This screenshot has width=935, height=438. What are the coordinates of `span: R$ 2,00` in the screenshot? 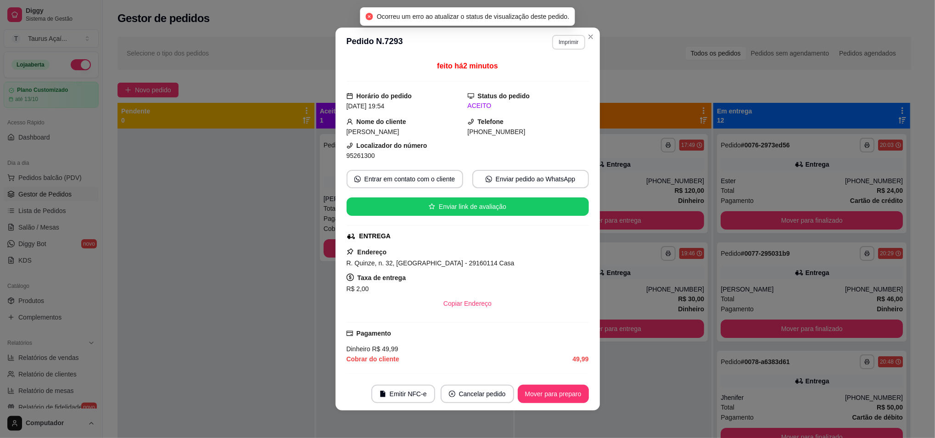 It's located at (358, 289).